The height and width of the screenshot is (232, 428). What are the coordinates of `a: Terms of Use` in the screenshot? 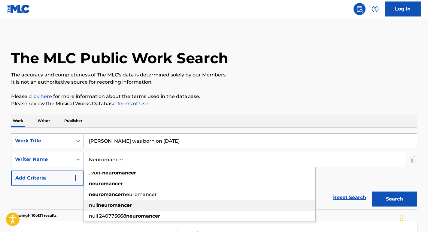 It's located at (132, 104).